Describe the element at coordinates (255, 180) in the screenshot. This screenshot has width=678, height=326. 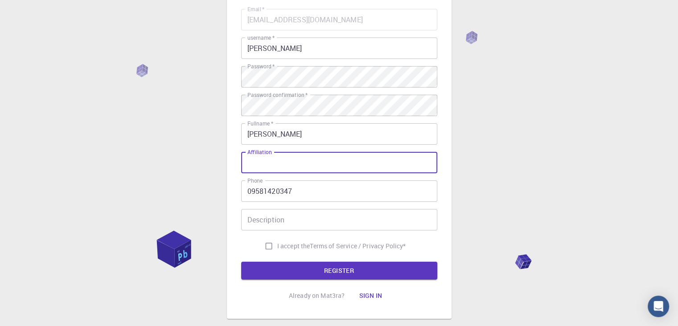
I see `label: Phone` at that location.